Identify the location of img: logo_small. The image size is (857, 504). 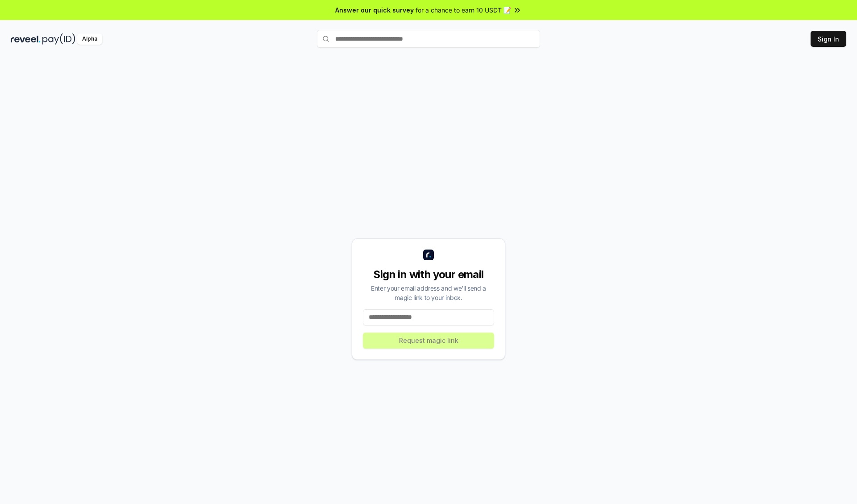
(429, 255).